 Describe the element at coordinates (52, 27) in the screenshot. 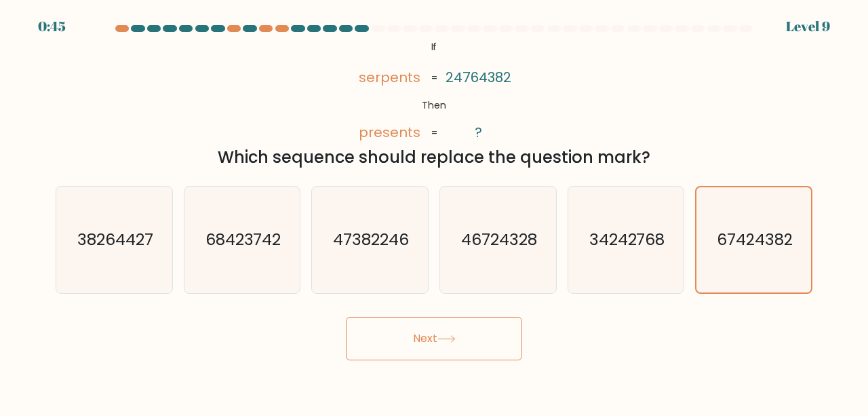

I see `div: 0:45` at that location.